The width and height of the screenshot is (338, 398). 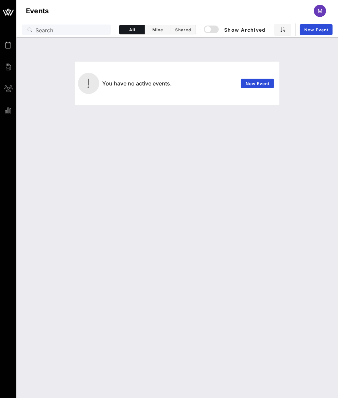 I want to click on span: You have no active events., so click(x=137, y=83).